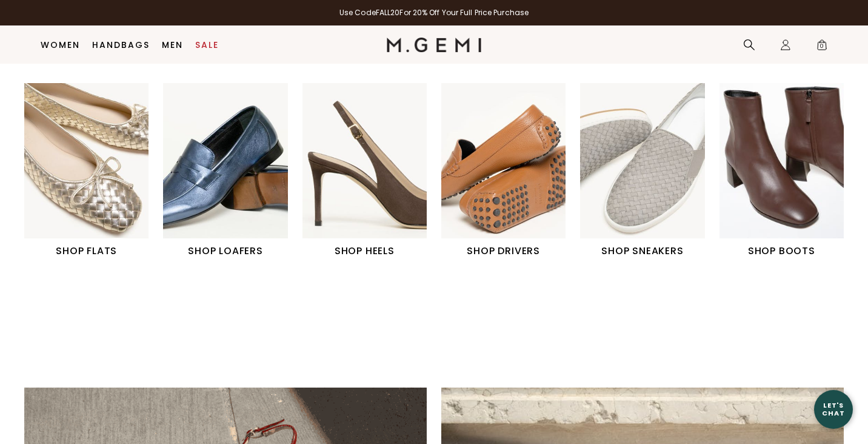 Image resolution: width=868 pixels, height=444 pixels. What do you see at coordinates (649, 171) in the screenshot?
I see `div: 5 / 6` at bounding box center [649, 171].